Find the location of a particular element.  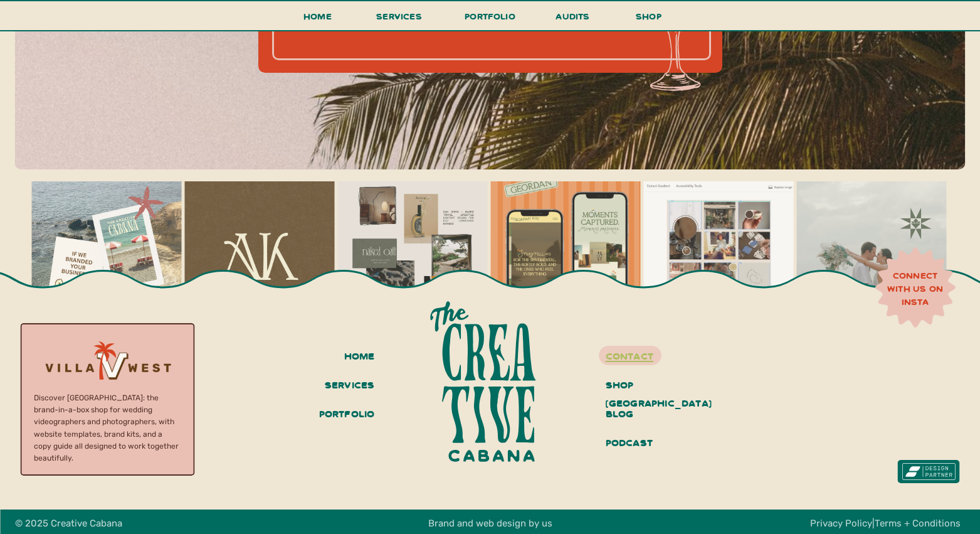

h3: home is located at coordinates (348, 357).